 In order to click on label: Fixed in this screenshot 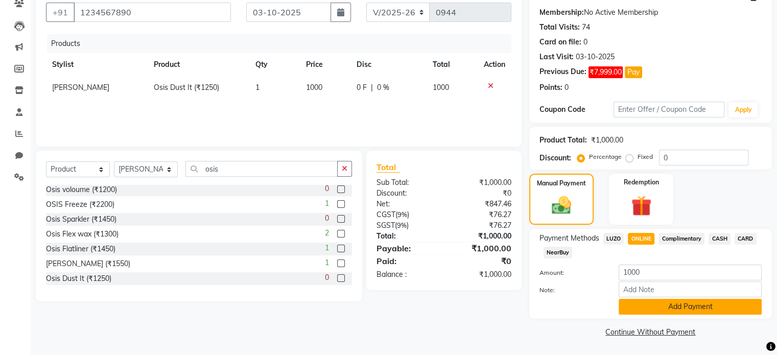, I will do `click(645, 157)`.